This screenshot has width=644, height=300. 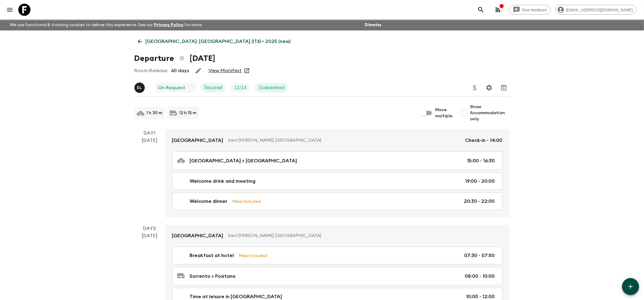 What do you see at coordinates (240, 88) in the screenshot?
I see `div: Trip Fill` at bounding box center [240, 88].